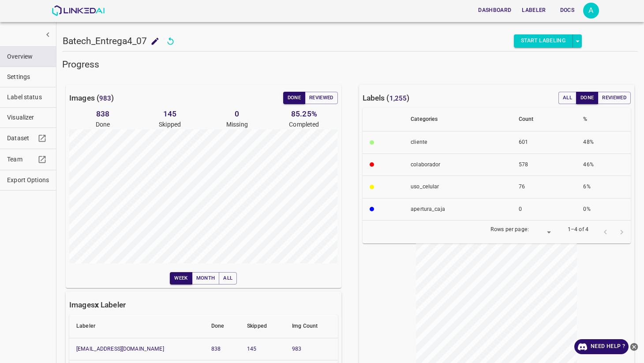 The image size is (644, 363). Describe the element at coordinates (28, 117) in the screenshot. I see `span: Visualizer` at that location.